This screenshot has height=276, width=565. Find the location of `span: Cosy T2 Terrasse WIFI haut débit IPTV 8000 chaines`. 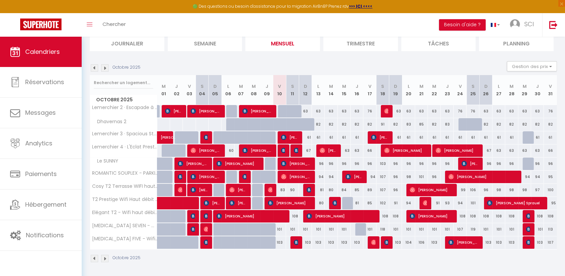

span: Cosy T2 Terrasse WIFI haut débit IPTV 8000 chaines is located at coordinates (125, 186).